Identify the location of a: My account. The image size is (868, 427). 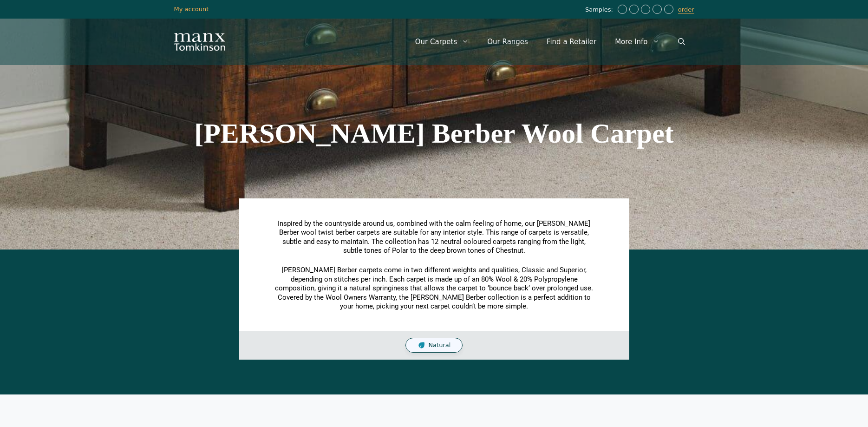
(191, 9).